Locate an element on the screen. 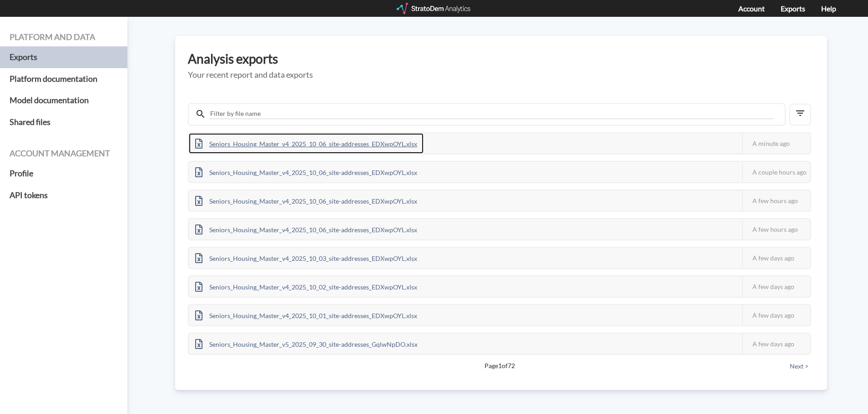 The image size is (868, 414). a: Profile is located at coordinates (64, 174).